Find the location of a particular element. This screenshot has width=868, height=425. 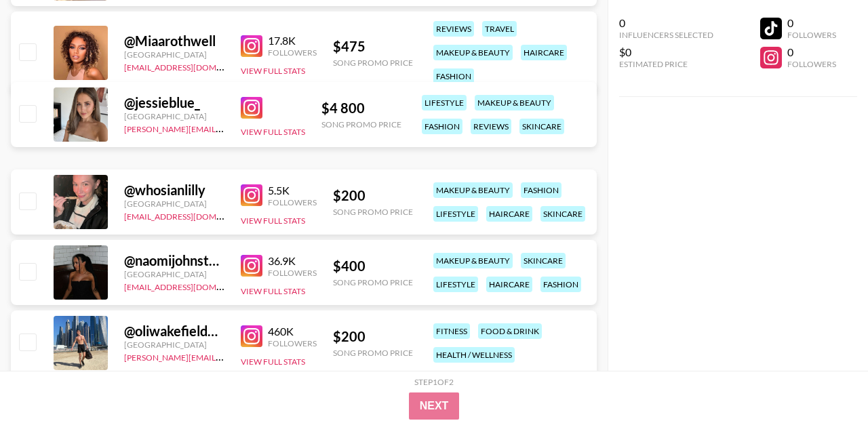

div: @ jessieblue_ is located at coordinates (174, 103).